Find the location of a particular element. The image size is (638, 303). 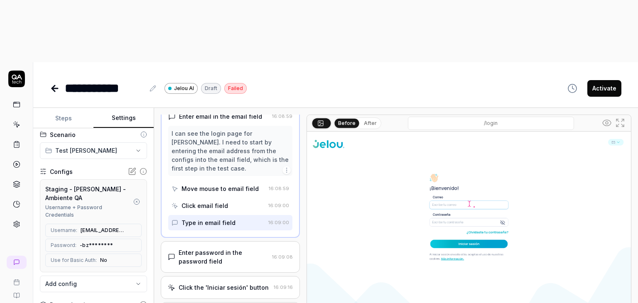

time: 16:09:08 is located at coordinates (283, 257).